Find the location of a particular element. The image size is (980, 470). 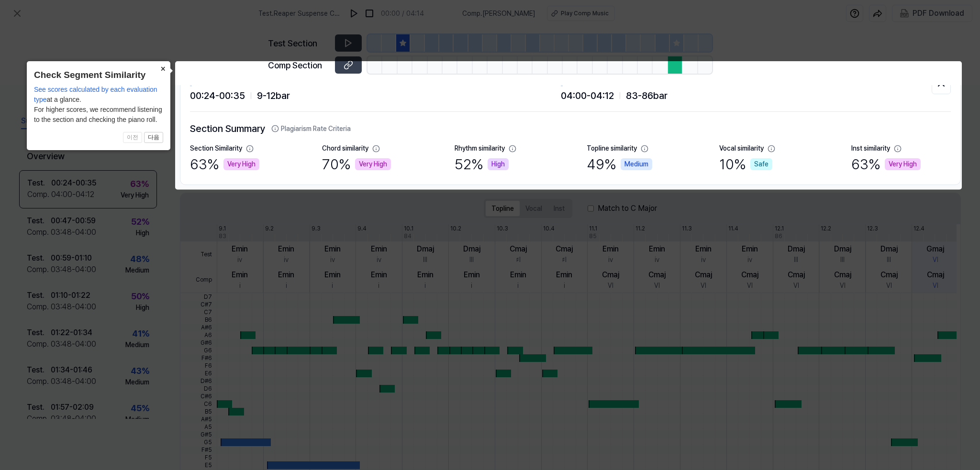

span: 00:24 - 00:35 is located at coordinates (217, 95).